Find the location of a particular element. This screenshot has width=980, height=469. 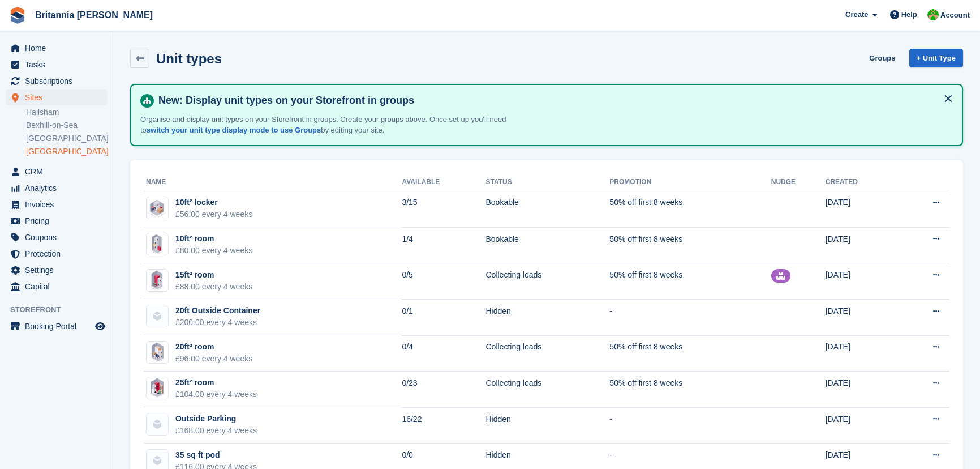

div: 15ft² room is located at coordinates (214, 274).